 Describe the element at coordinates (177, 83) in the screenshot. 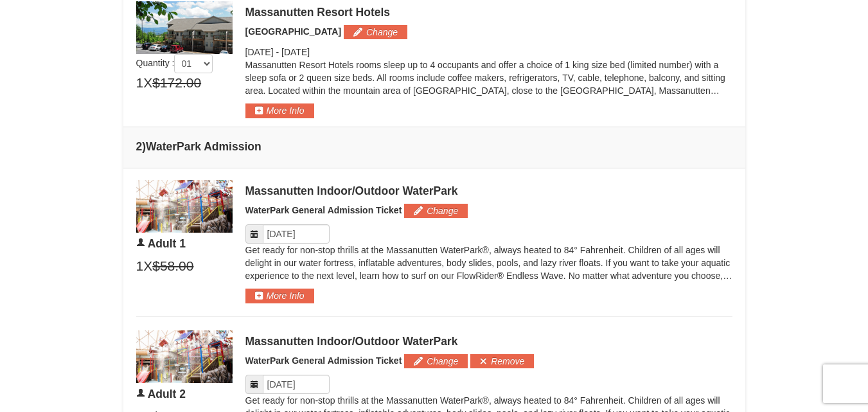

I see `span: $172.00` at that location.